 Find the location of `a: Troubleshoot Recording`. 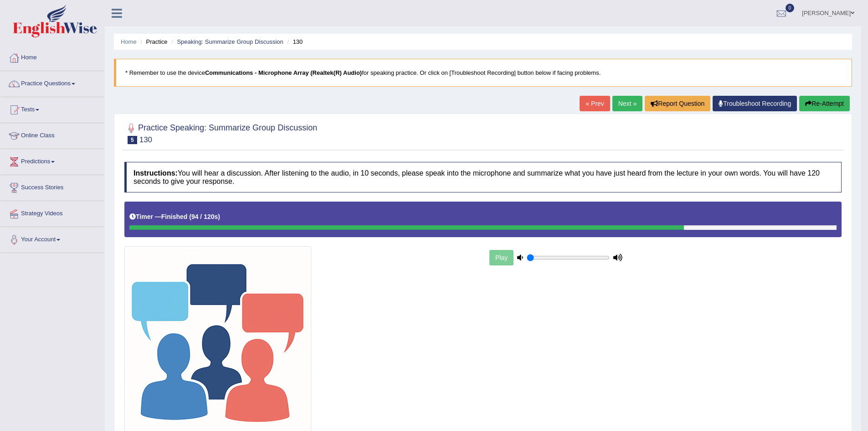

a: Troubleshoot Recording is located at coordinates (754, 104).